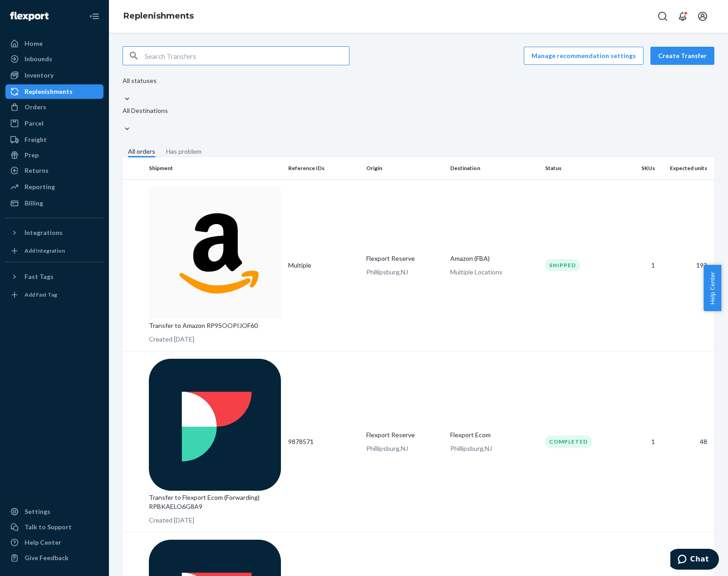 Image resolution: width=728 pixels, height=576 pixels. Describe the element at coordinates (35, 107) in the screenshot. I see `div: Orders` at that location.